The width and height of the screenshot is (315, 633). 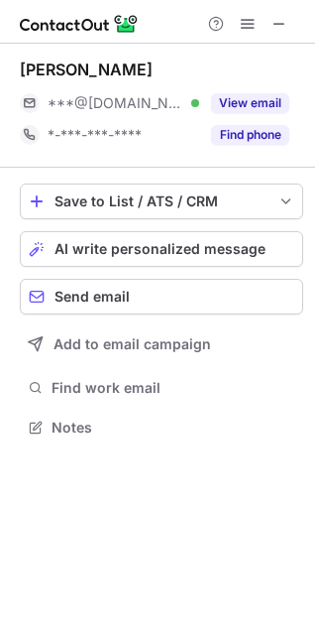 What do you see at coordinates (162, 297) in the screenshot?
I see `button: Send email` at bounding box center [162, 297].